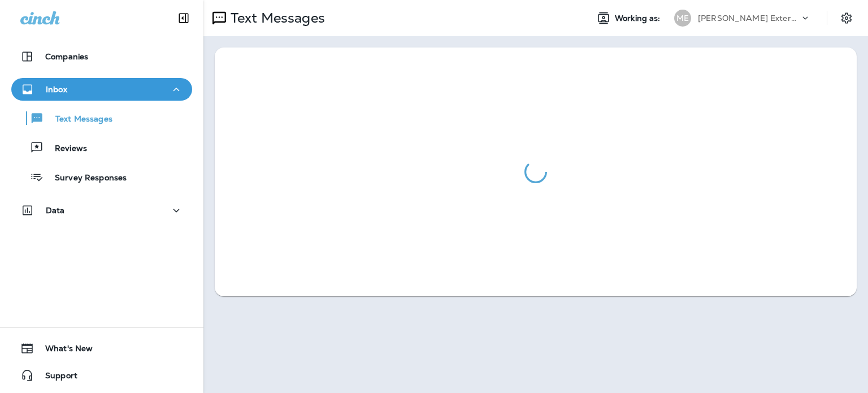  What do you see at coordinates (56, 210) in the screenshot?
I see `p: Data` at bounding box center [56, 210].